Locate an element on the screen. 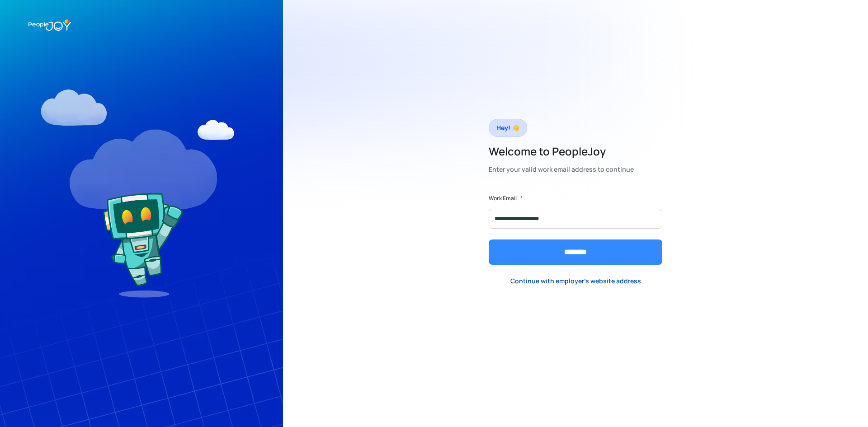  div: Continue with employer's website address is located at coordinates (575, 281).